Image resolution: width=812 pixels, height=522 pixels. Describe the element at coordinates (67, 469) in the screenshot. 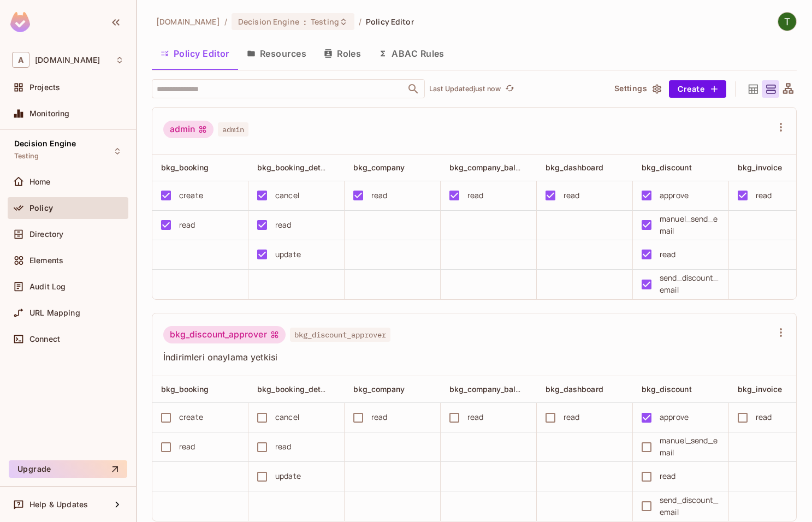

I see `button: Upgrade` at that location.